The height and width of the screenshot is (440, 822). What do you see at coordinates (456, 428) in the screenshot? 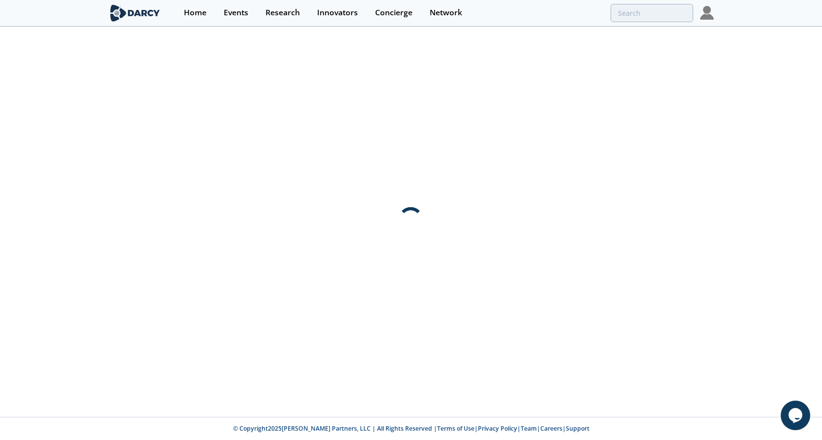
I see `a: Terms of Use` at bounding box center [456, 428].